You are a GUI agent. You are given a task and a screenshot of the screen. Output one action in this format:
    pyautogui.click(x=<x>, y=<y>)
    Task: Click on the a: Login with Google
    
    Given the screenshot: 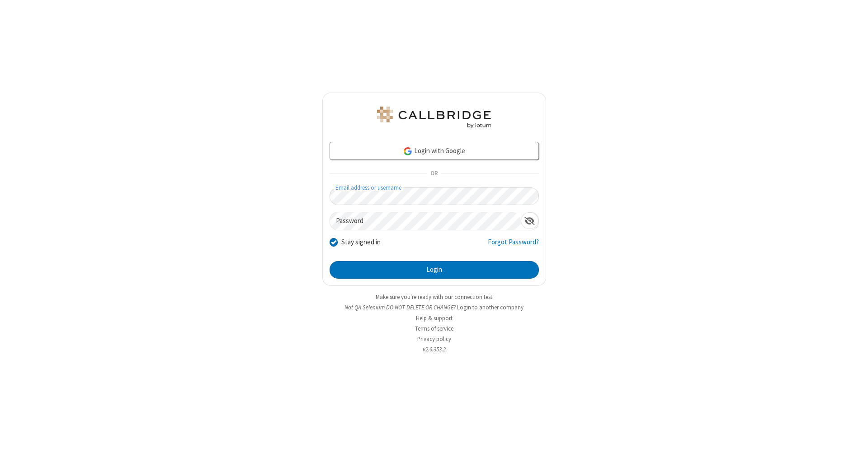 What is the action you would take?
    pyautogui.click(x=434, y=151)
    